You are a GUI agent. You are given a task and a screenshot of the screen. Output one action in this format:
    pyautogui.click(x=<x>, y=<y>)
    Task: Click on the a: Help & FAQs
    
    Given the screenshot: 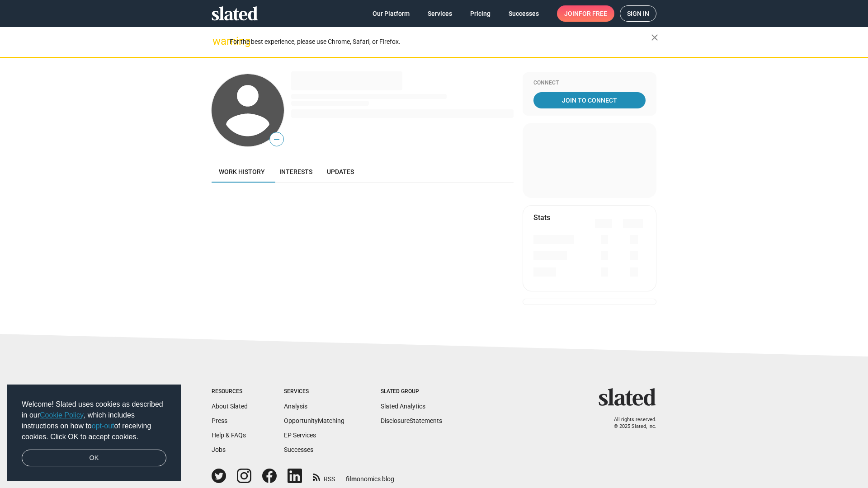 What is the action you would take?
    pyautogui.click(x=229, y=436)
    